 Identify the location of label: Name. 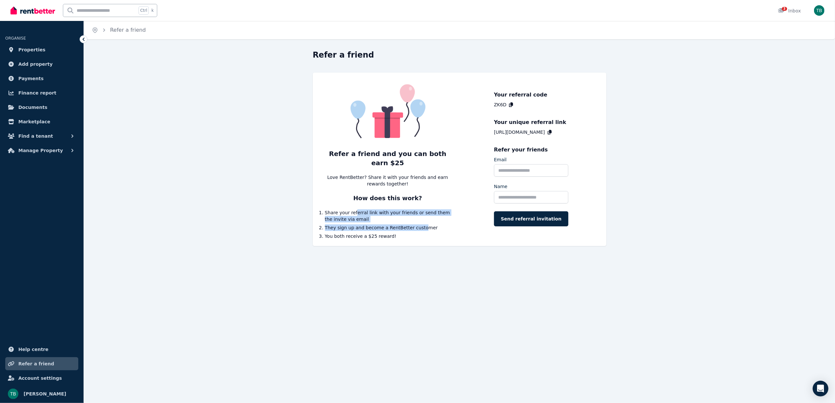
(500, 187).